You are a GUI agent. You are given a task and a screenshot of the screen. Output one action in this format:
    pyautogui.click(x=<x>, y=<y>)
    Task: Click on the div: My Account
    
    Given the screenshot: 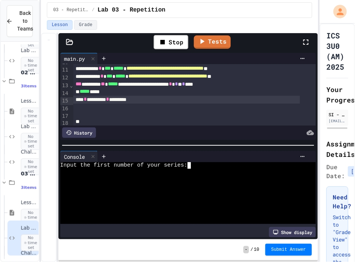 What is the action you would take?
    pyautogui.click(x=338, y=12)
    